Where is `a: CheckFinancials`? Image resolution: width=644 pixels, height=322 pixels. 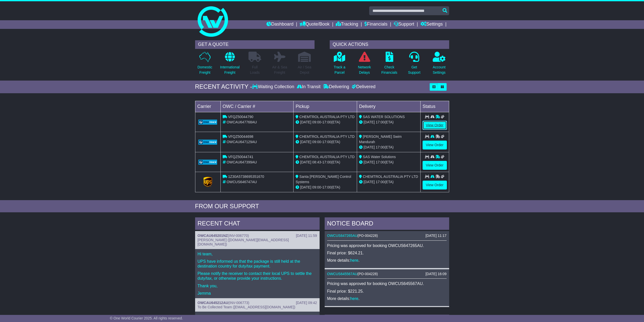
a: CheckFinancials is located at coordinates (389, 65).